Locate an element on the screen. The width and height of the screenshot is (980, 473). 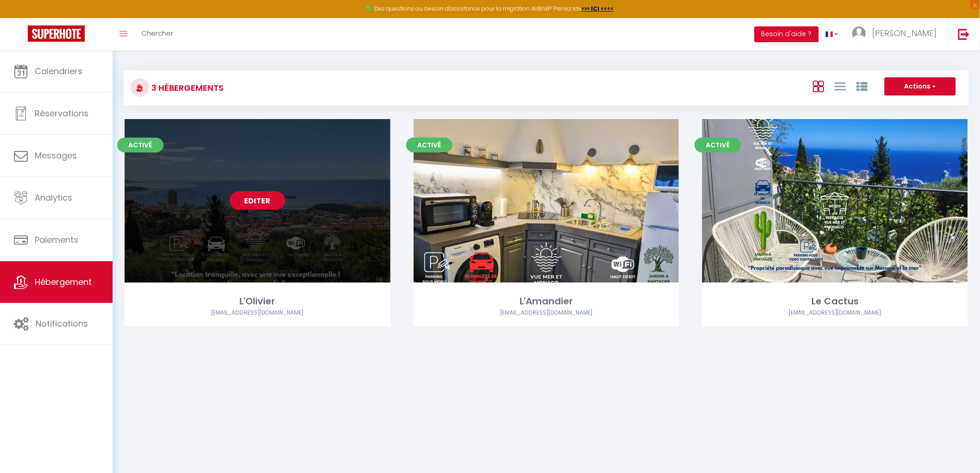
button: Actions is located at coordinates (921, 86).